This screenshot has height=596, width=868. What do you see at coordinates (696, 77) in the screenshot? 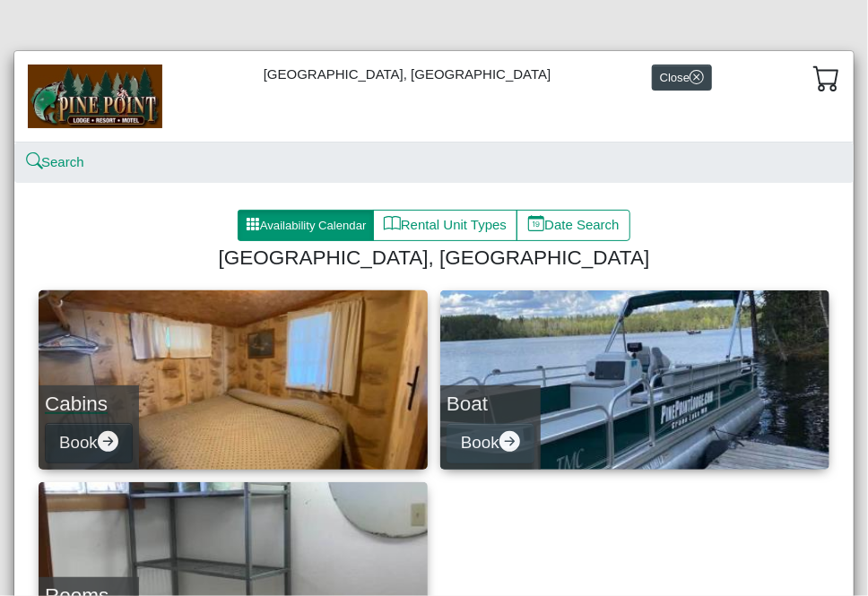
I see `svg: x circle` at bounding box center [696, 77].